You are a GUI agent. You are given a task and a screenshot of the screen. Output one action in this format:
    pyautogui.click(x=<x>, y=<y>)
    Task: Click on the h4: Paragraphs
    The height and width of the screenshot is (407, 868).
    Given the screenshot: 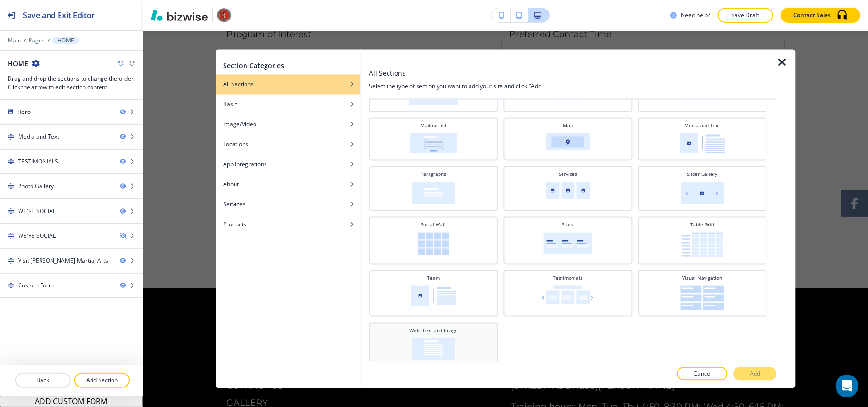 What is the action you would take?
    pyautogui.click(x=434, y=175)
    